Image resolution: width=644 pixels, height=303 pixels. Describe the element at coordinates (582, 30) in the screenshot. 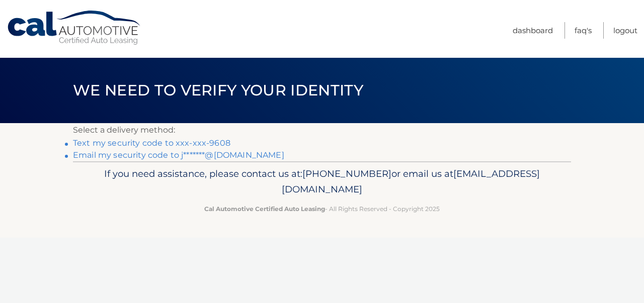

I see `a: FAQ's` at that location.